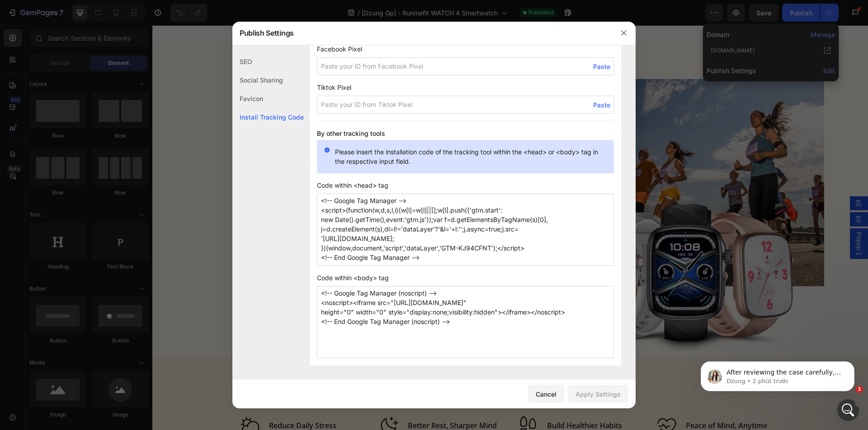  I want to click on h3: Reduce Daily Stress, so click(164, 400).